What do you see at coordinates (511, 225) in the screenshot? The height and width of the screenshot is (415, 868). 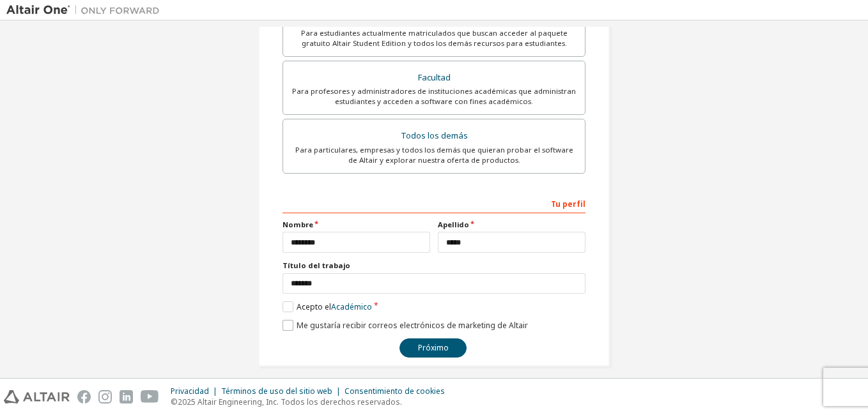 I see `label: Apellido` at bounding box center [511, 225].